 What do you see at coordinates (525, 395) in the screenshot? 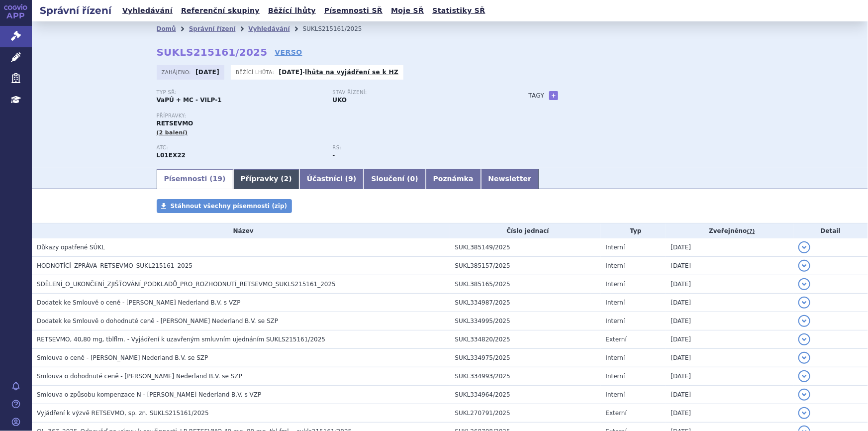
I see `td: SUKL334964/2025` at bounding box center [525, 395].